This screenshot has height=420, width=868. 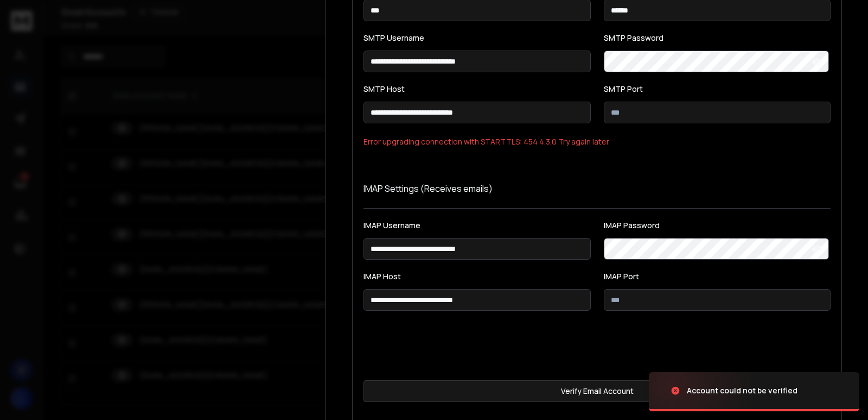 I want to click on label: IMAP Host, so click(x=477, y=276).